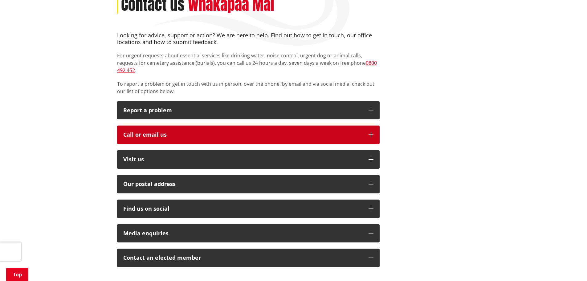 The image size is (587, 281). What do you see at coordinates (248, 87) in the screenshot?
I see `p: To report a problem or get in touch with us in person, over the phone, by email and via social me...` at bounding box center [248, 87].